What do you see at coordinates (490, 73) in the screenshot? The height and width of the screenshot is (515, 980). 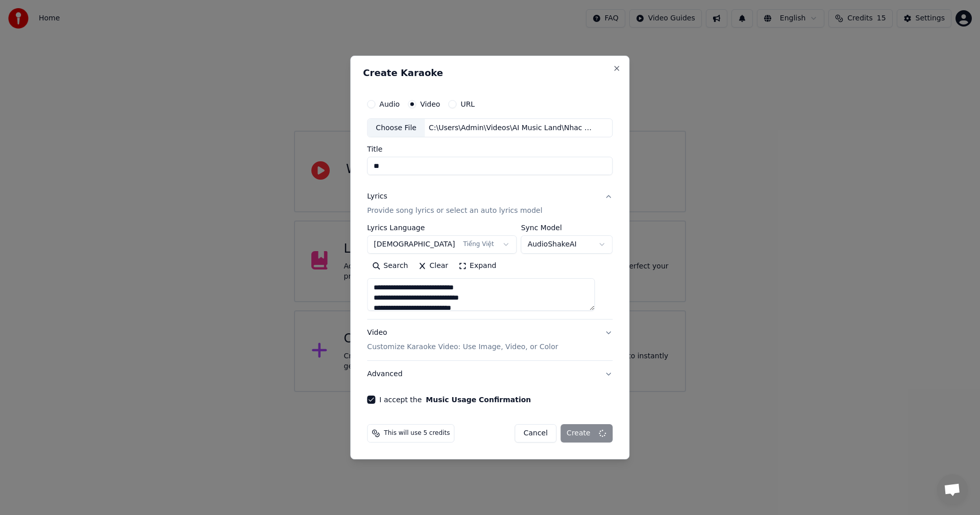 I see `h2: Create Karaoke` at bounding box center [490, 73].